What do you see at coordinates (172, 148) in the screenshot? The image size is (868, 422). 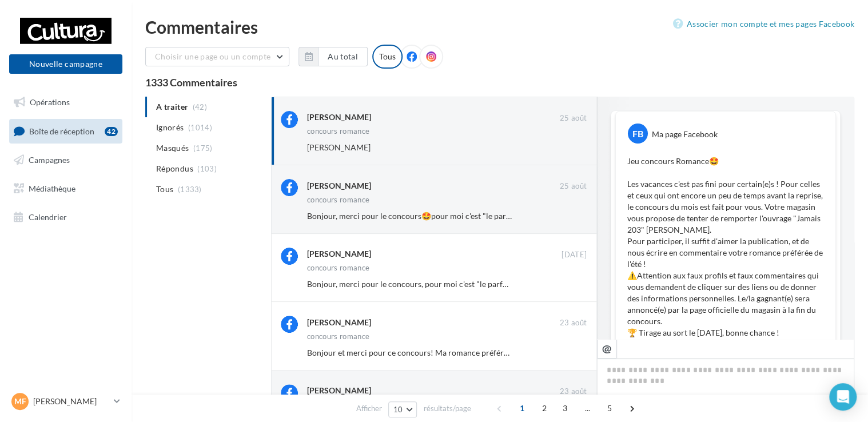 I see `span: Masqués` at bounding box center [172, 148].